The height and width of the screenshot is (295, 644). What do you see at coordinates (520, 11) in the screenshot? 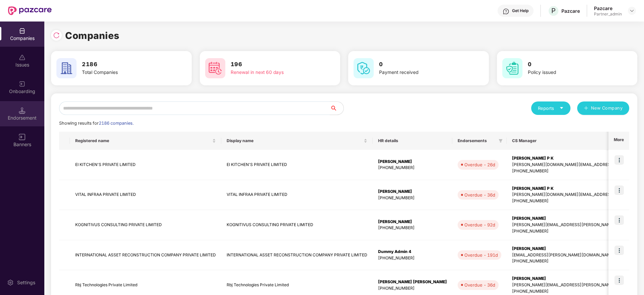
I see `div: Get Help` at bounding box center [520, 11].